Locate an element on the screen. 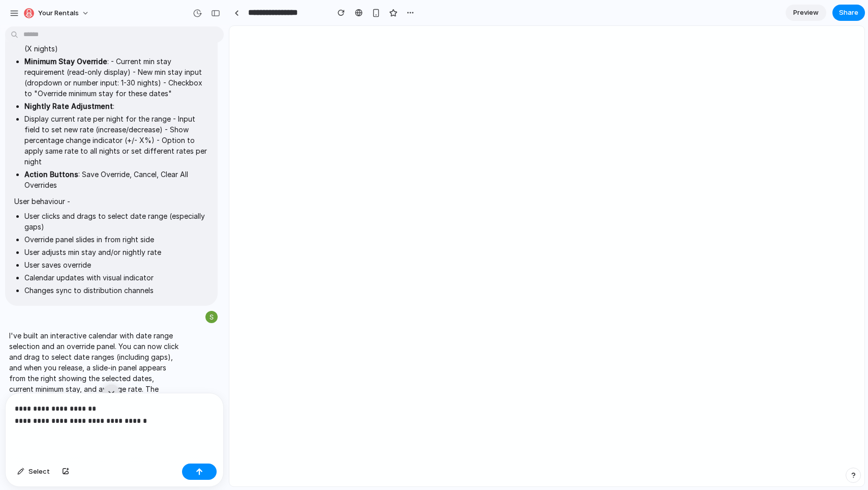 The height and width of the screenshot is (490, 868). li: User clicks and drags to select date range (especially gaps) is located at coordinates (116, 221).